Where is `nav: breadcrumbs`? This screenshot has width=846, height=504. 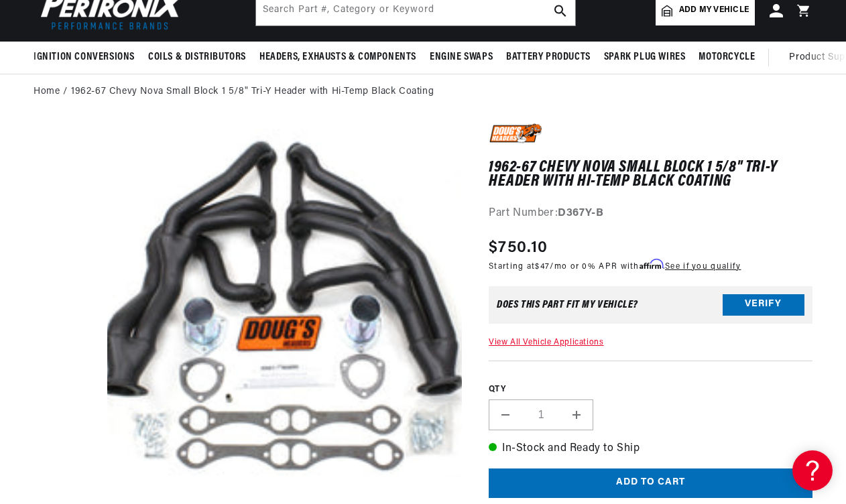
nav: breadcrumbs is located at coordinates (423, 91).